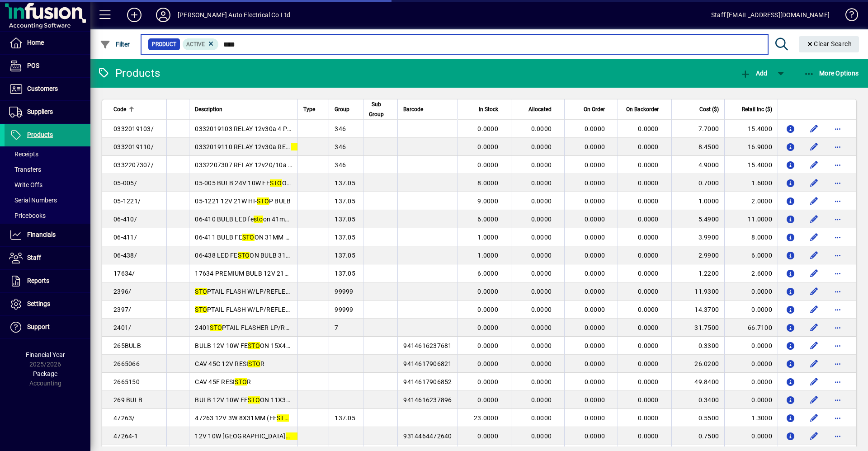  I want to click on span: CAV 45F RESI R, so click(223, 382).